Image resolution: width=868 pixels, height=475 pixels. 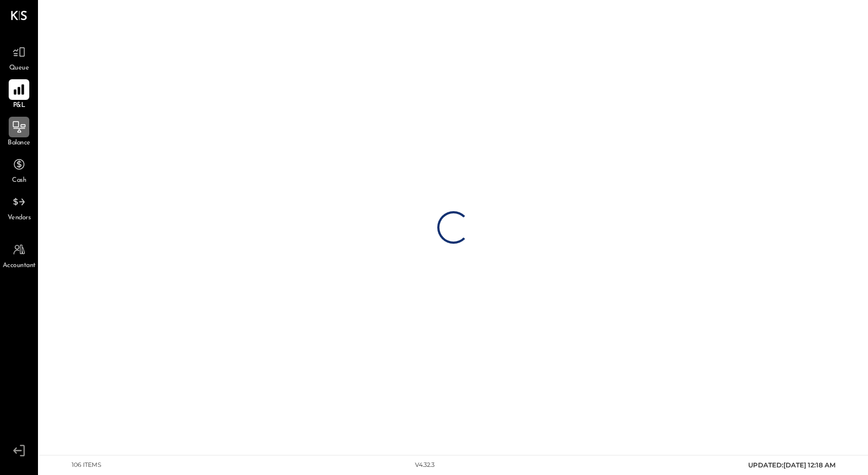 I want to click on div: 106 items, so click(x=87, y=464).